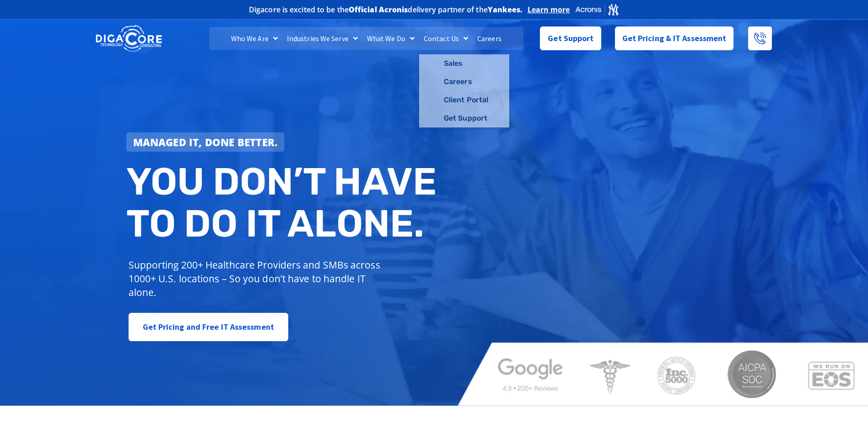 The image size is (868, 422). What do you see at coordinates (208, 327) in the screenshot?
I see `span: Get Pricing and Free IT Assessment` at bounding box center [208, 327].